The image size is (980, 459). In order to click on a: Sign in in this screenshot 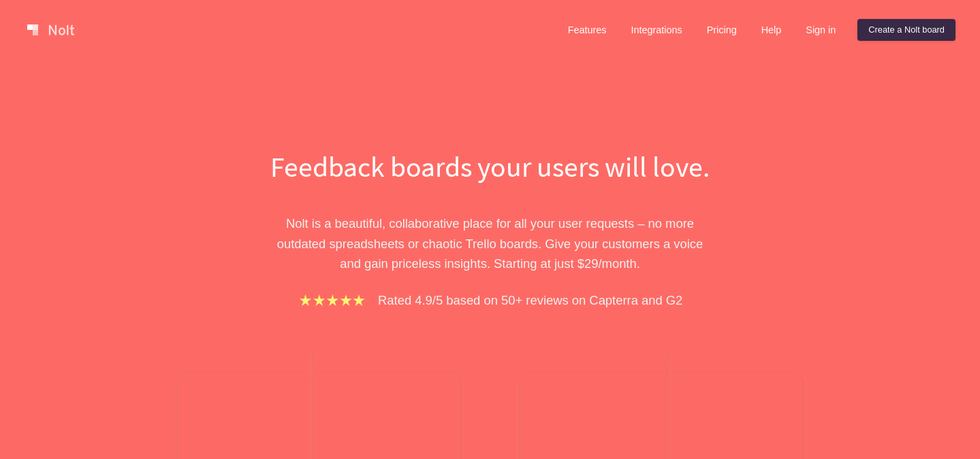, I will do `click(821, 29)`.